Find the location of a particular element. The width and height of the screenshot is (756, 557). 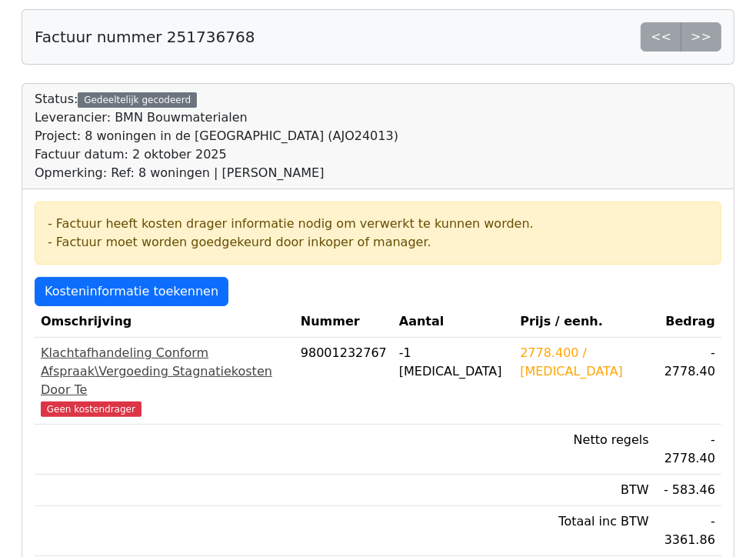

a: Kosteninformatie toekennen is located at coordinates (131, 291).